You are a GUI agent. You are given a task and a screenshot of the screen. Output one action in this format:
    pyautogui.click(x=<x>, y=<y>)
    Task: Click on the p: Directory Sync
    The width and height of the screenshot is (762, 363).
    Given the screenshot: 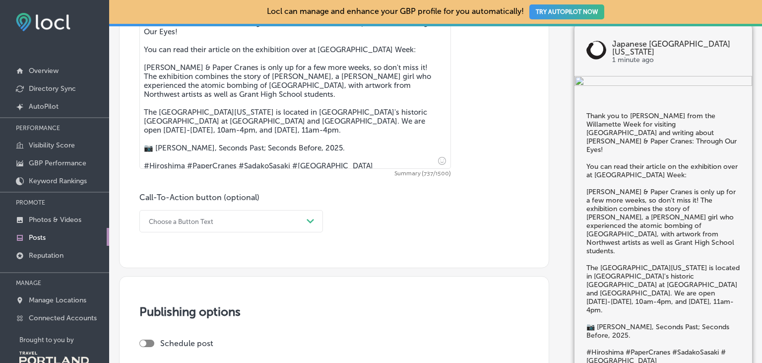 What is the action you would take?
    pyautogui.click(x=52, y=88)
    